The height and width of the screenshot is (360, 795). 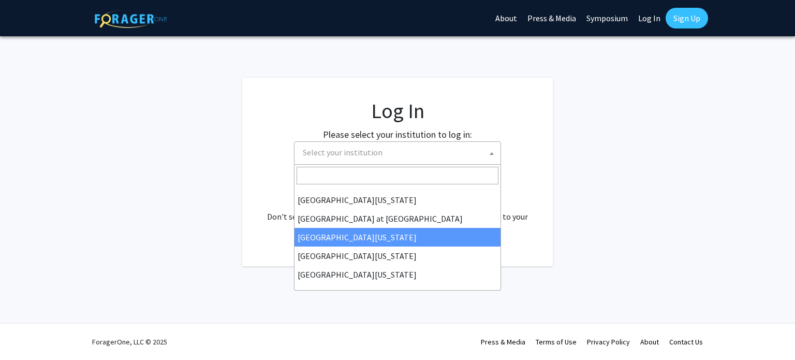 What do you see at coordinates (608, 342) in the screenshot?
I see `a: Privacy Policy` at bounding box center [608, 342].